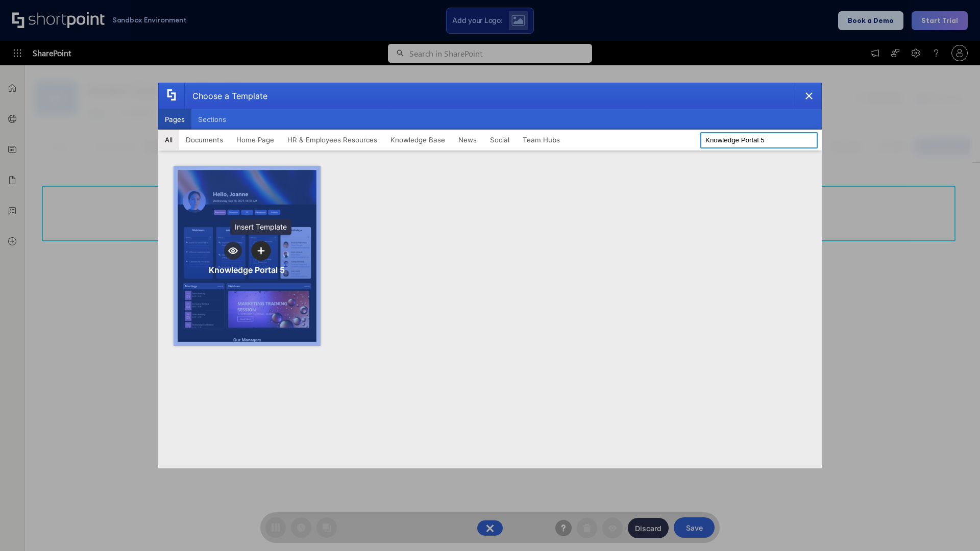 Image resolution: width=980 pixels, height=551 pixels. What do you see at coordinates (175, 120) in the screenshot?
I see `button: Pages` at bounding box center [175, 120].